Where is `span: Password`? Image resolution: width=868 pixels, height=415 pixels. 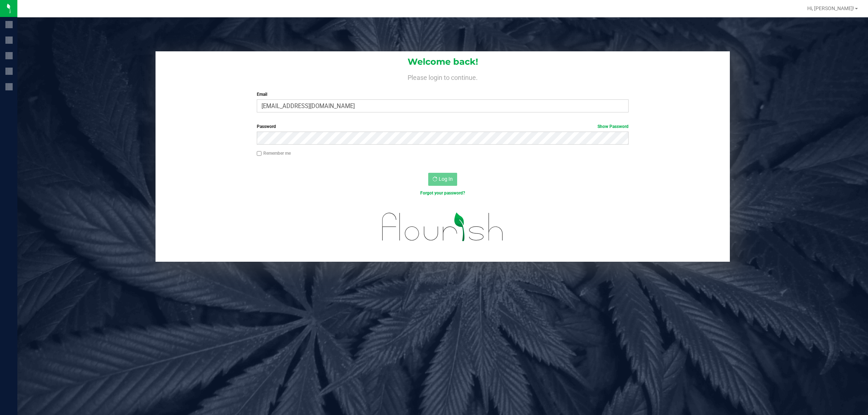
span: Password is located at coordinates (266, 127).